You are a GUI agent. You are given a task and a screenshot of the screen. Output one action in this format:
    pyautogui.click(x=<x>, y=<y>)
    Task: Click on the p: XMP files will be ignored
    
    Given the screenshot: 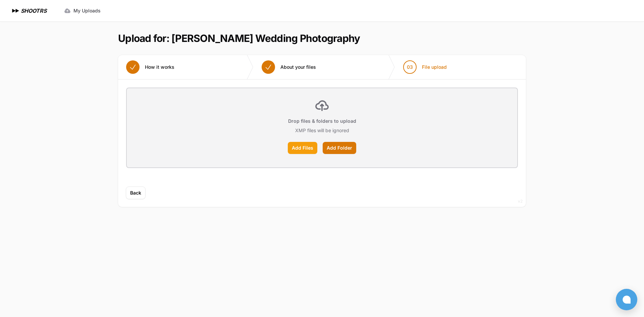 What is the action you would take?
    pyautogui.click(x=322, y=130)
    